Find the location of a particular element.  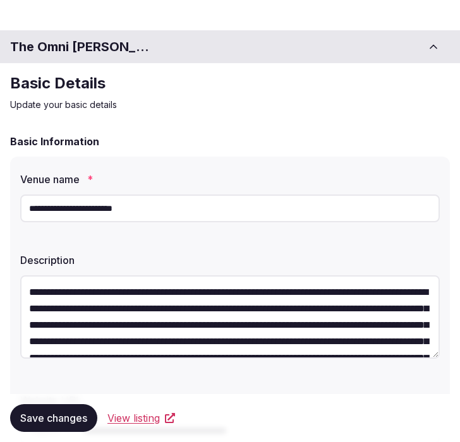

p: Update your basic details is located at coordinates (230, 105).